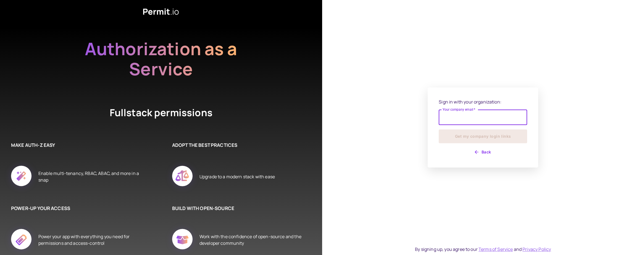  Describe the element at coordinates (237, 176) in the screenshot. I see `div: Upgrade to a modern stack with ease` at that location.